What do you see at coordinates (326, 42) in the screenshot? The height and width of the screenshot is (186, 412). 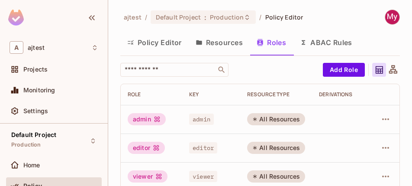 I see `button: ABAC Rules` at bounding box center [326, 42].